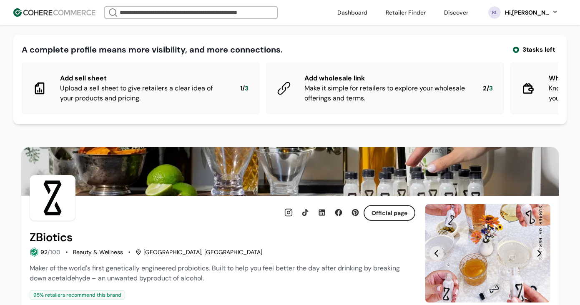  What do you see at coordinates (387, 78) in the screenshot?
I see `div: Add wholesale link` at bounding box center [387, 78].